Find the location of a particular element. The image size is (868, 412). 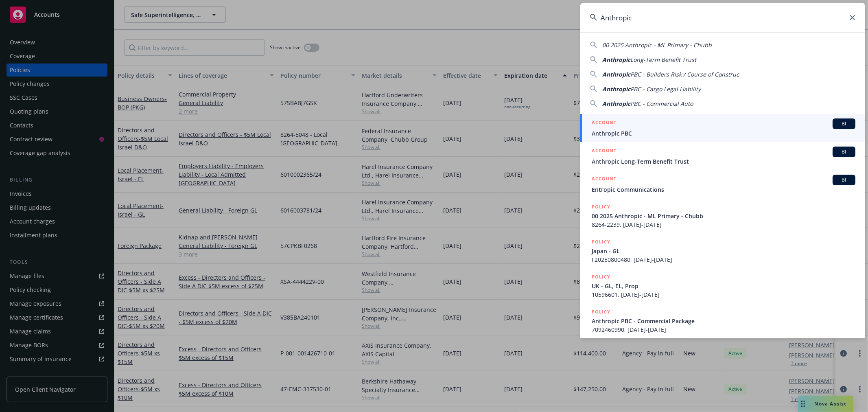

a: ACCOUNTBIAnthropic Long-Term Benefit Trust is located at coordinates (722, 156).